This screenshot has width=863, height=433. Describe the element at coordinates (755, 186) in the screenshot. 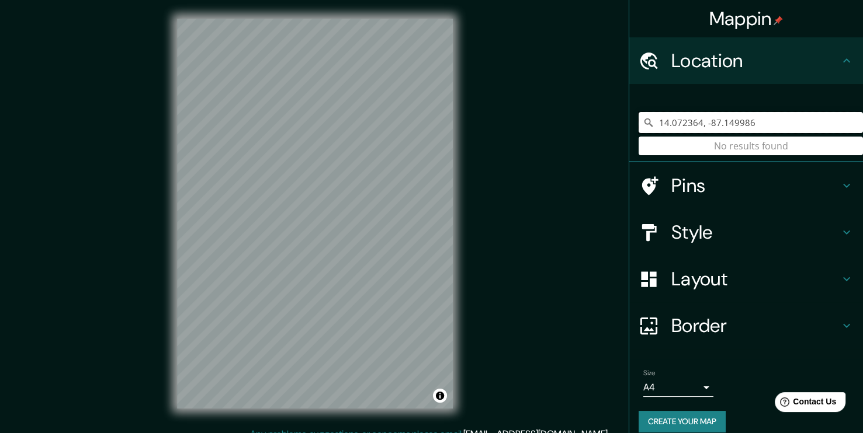

I see `h4: Pins` at that location.